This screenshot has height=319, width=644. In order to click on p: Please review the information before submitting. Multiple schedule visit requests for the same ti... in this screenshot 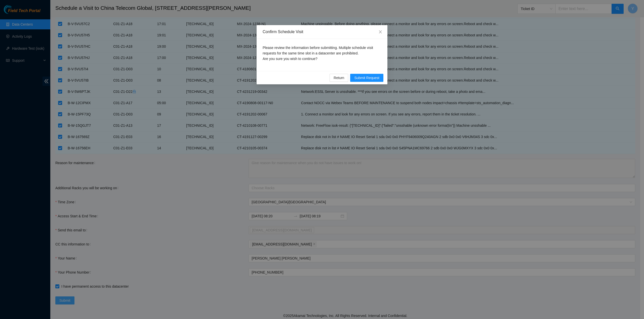, I will do `click(322, 53)`.